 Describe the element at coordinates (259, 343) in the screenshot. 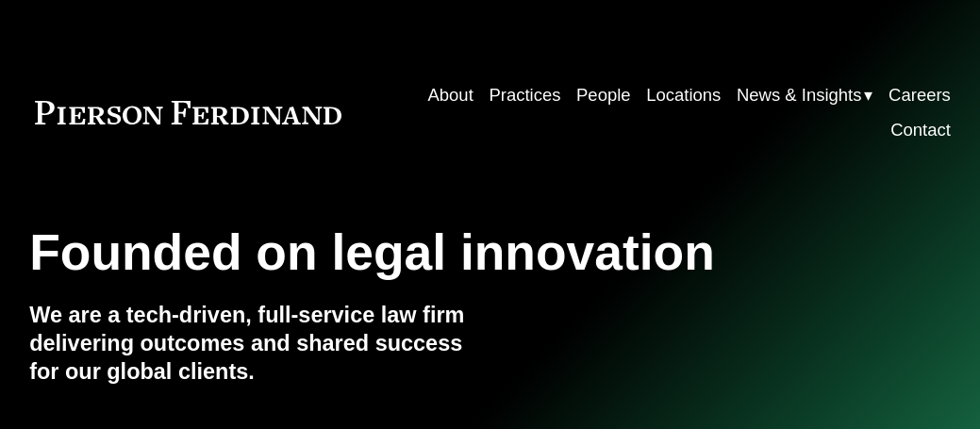

I see `h4: We are a tech-driven, full-service law firm delivering outcomes and shared success for our global...` at that location.